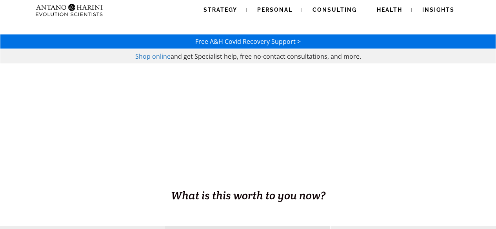 This screenshot has height=229, width=496. I want to click on span: Free A&H Covid Recovery Support >, so click(248, 42).